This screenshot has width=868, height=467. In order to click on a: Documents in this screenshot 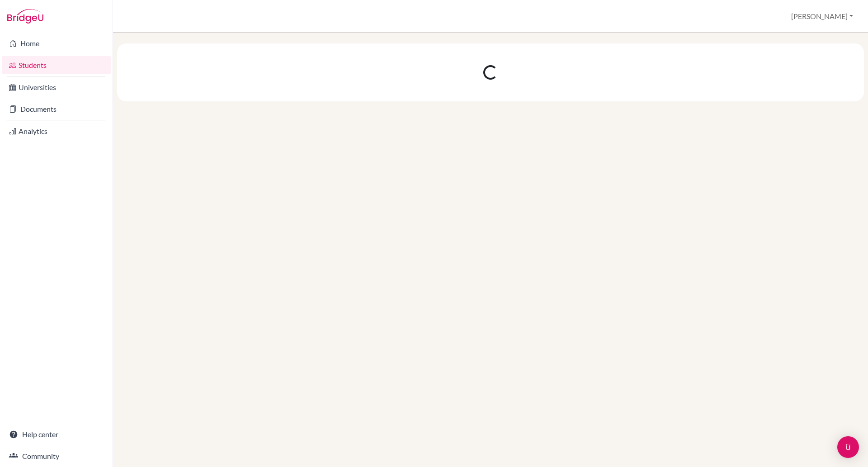, I will do `click(56, 109)`.